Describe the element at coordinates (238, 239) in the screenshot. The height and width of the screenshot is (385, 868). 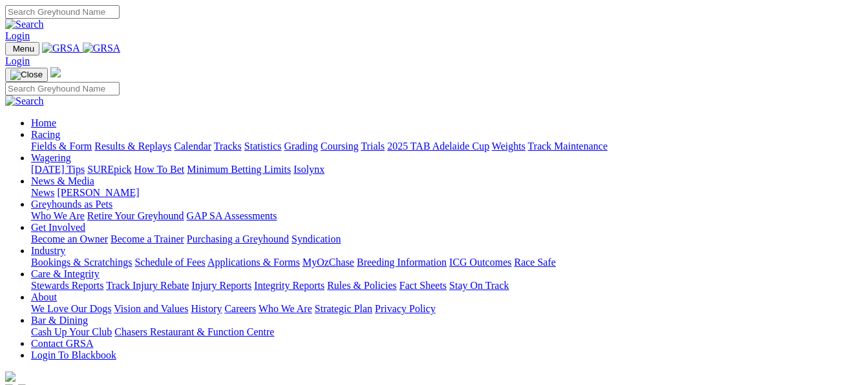
I see `a: Purchasing a Greyhound` at that location.